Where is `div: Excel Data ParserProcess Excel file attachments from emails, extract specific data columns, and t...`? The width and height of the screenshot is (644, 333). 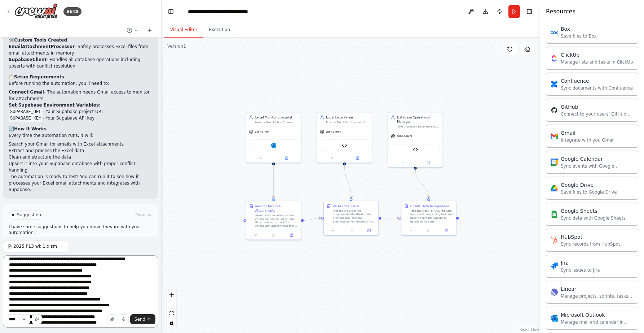
div: Excel Data ParserProcess Excel file attachments from emails, extract specific data columns, and t... is located at coordinates (345, 137).